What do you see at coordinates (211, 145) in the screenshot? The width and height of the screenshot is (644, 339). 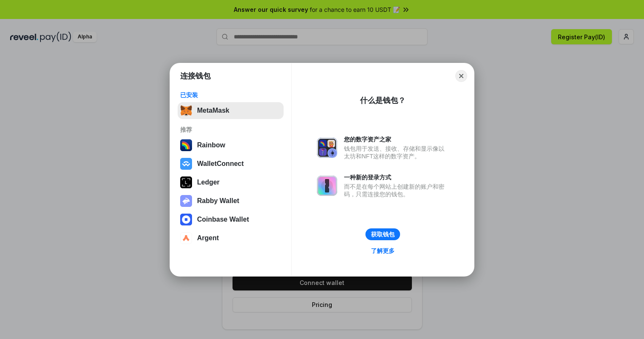 I see `div: Rainbow` at bounding box center [211, 145].